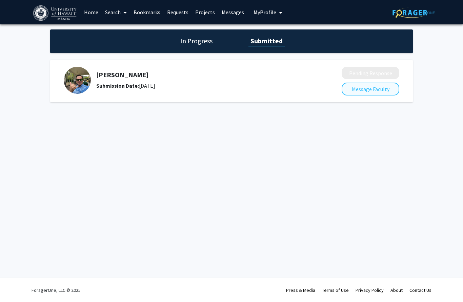 The width and height of the screenshot is (463, 302). What do you see at coordinates (420, 290) in the screenshot?
I see `a: Contact Us` at bounding box center [420, 290].